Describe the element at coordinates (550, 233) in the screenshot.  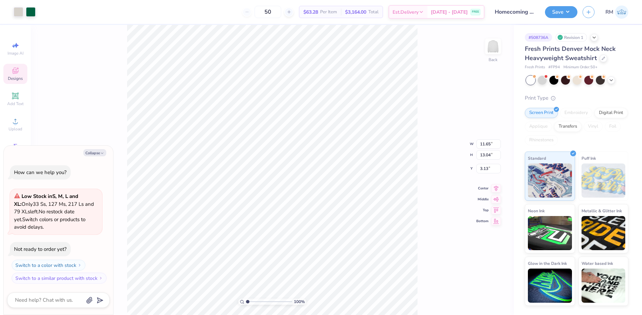
I see `img: Neon Ink` at that location.